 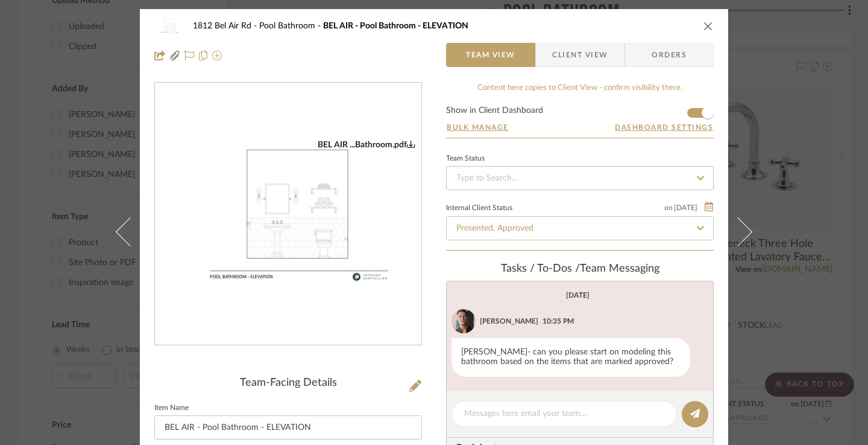 What do you see at coordinates (580, 55) in the screenshot?
I see `span: Client View` at bounding box center [580, 55].